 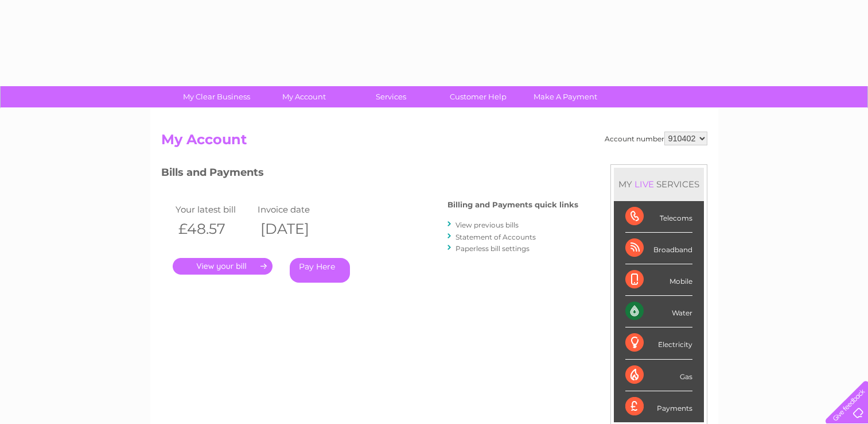 What do you see at coordinates (656, 138) in the screenshot?
I see `div: Account number` at bounding box center [656, 138].